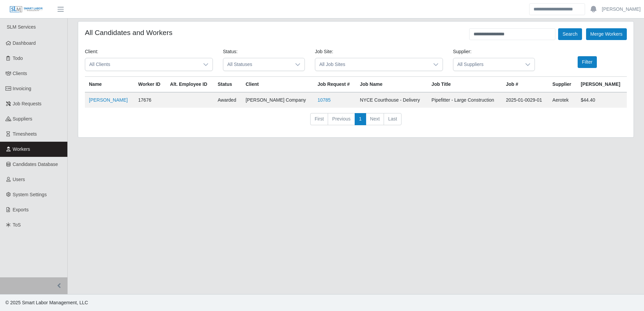 Image resolution: width=644 pixels, height=311 pixels. Describe the element at coordinates (21, 210) in the screenshot. I see `span: Exports` at that location.